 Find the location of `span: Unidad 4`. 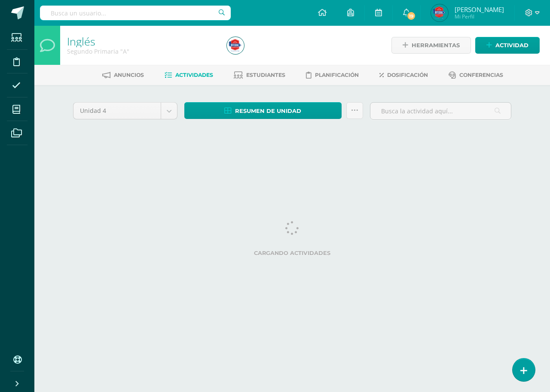

span: Unidad 4 is located at coordinates (117, 111).